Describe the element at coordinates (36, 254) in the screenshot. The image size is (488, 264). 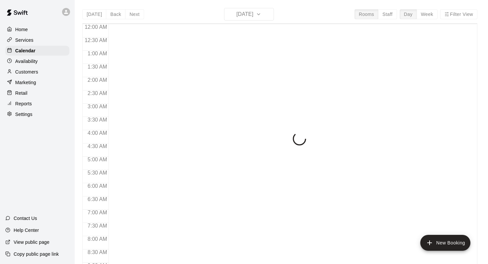
I see `p: Copy public page link` at that location.